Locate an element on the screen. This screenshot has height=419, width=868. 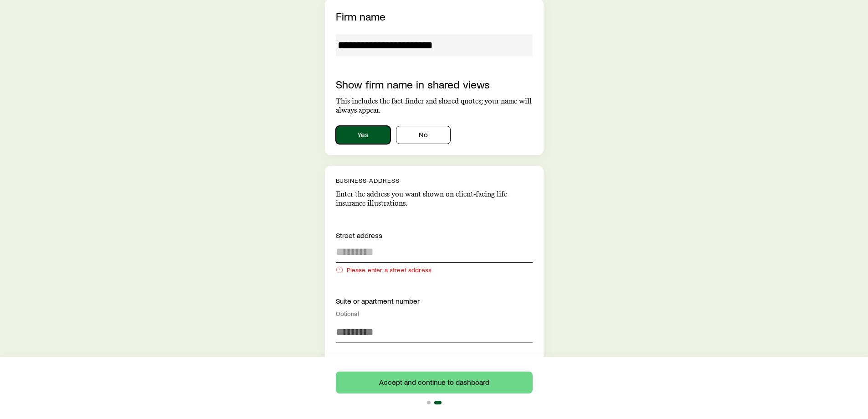
div: Suite or apartment number is located at coordinates (434, 307).